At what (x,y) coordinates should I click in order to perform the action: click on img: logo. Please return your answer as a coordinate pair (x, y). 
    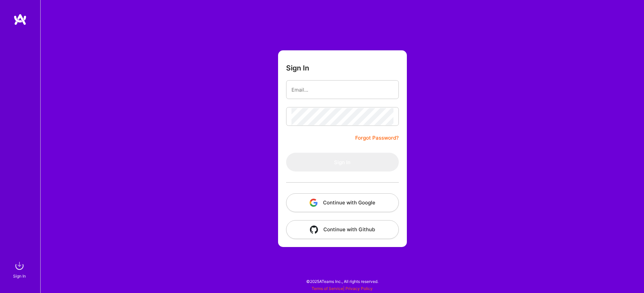
    Looking at the image, I should click on (20, 20).